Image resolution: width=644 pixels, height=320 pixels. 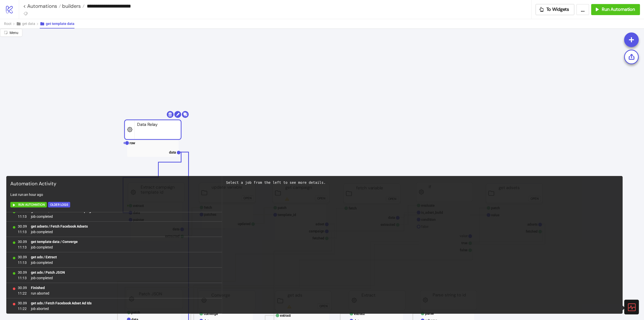 I want to click on span: Root, so click(x=8, y=24).